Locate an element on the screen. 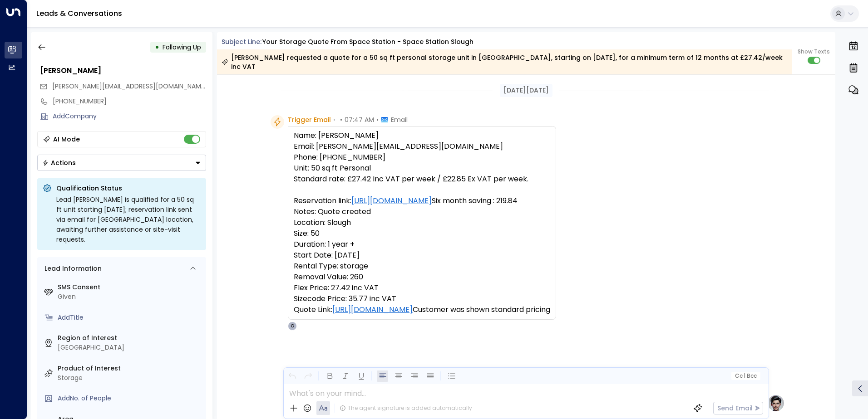 This screenshot has height=419, width=868. button: Actions is located at coordinates (122, 163).